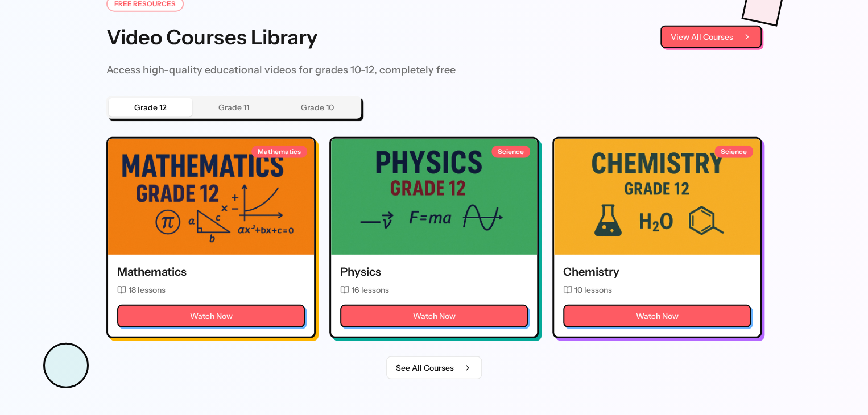 This screenshot has width=868, height=415. I want to click on span: 18 lessons, so click(146, 290).